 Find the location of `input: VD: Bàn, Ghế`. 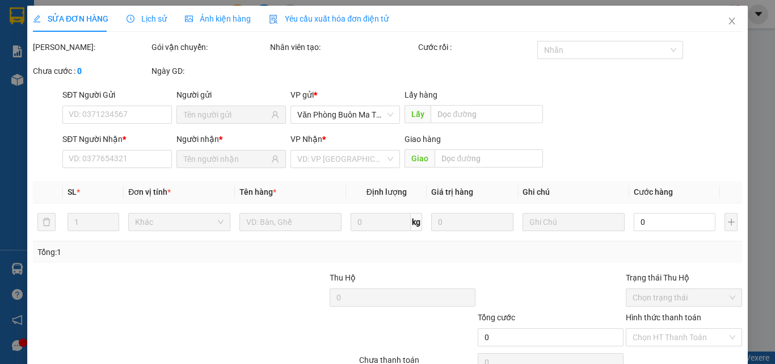

input: VD: Bàn, Ghế is located at coordinates (291, 222).